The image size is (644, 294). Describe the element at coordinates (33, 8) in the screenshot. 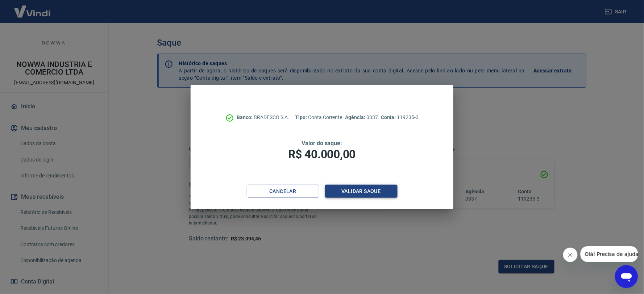

I see `span: Olá! Precisa de ajuda?` at that location.